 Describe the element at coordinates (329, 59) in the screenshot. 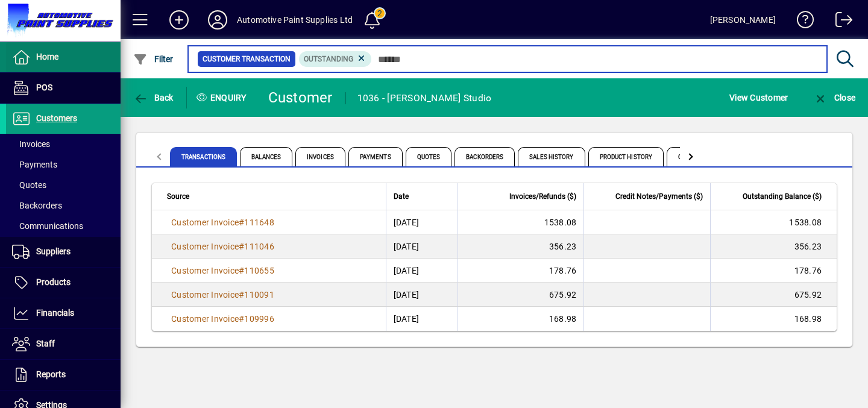

I see `span: Outstanding` at that location.